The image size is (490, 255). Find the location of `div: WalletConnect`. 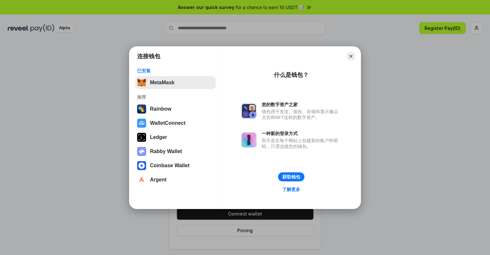

div: WalletConnect is located at coordinates (168, 123).